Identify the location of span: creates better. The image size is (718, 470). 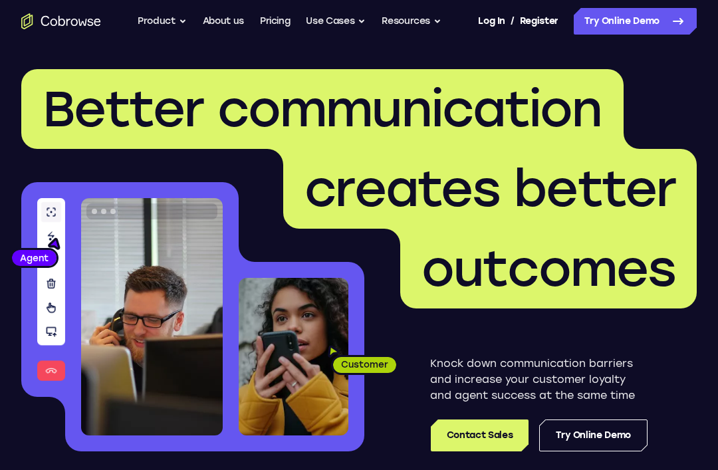
(490, 189).